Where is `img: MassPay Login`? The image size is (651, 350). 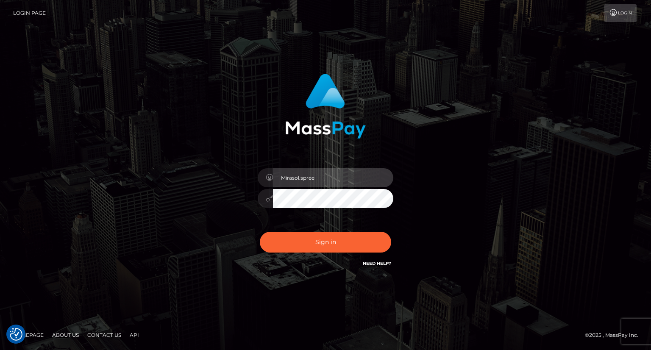 img: MassPay Login is located at coordinates (326, 106).